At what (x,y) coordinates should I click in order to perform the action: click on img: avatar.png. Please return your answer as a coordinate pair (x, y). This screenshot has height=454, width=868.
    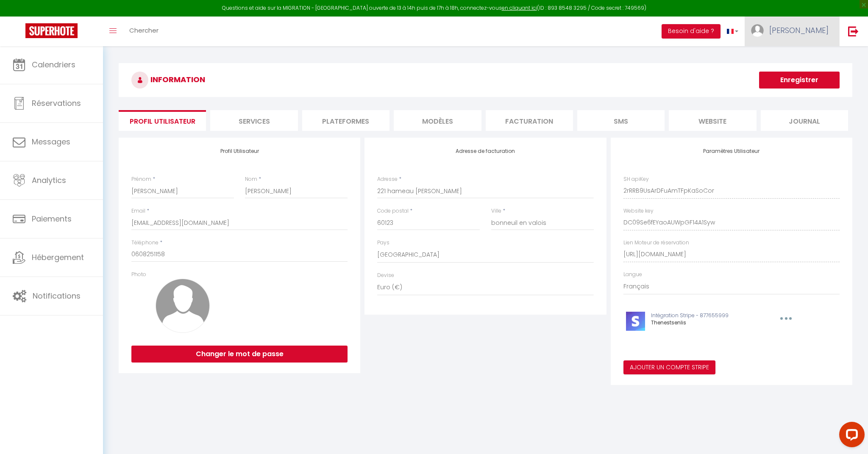
    Looking at the image, I should click on (183, 306).